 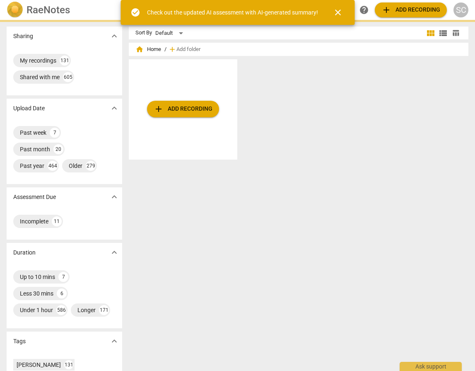 What do you see at coordinates (61, 310) in the screenshot?
I see `div: 586` at bounding box center [61, 310].